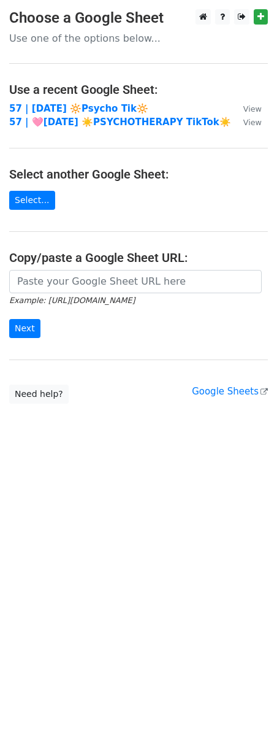 This screenshot has height=754, width=277. I want to click on a: Select..., so click(32, 200).